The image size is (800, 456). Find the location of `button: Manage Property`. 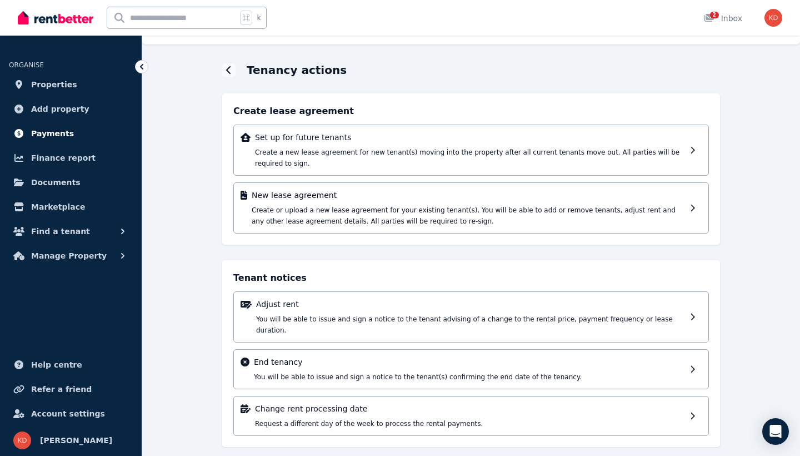

button: Manage Property is located at coordinates (71, 256).